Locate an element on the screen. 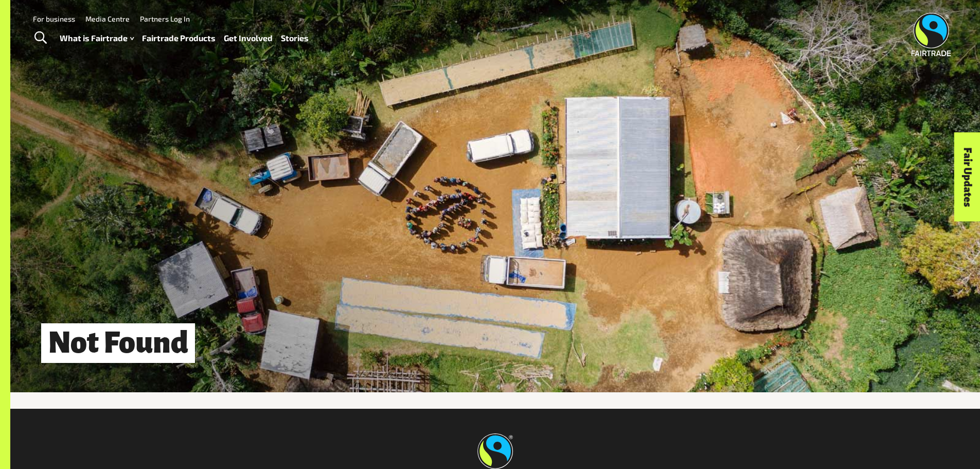 The height and width of the screenshot is (469, 980). a: Media Centre is located at coordinates (107, 18).